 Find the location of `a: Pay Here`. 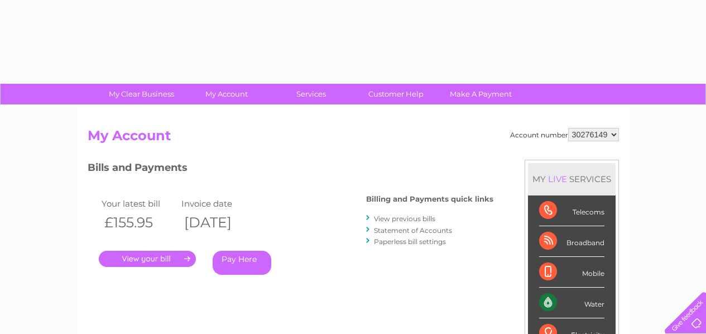

a: Pay Here is located at coordinates (242, 262).